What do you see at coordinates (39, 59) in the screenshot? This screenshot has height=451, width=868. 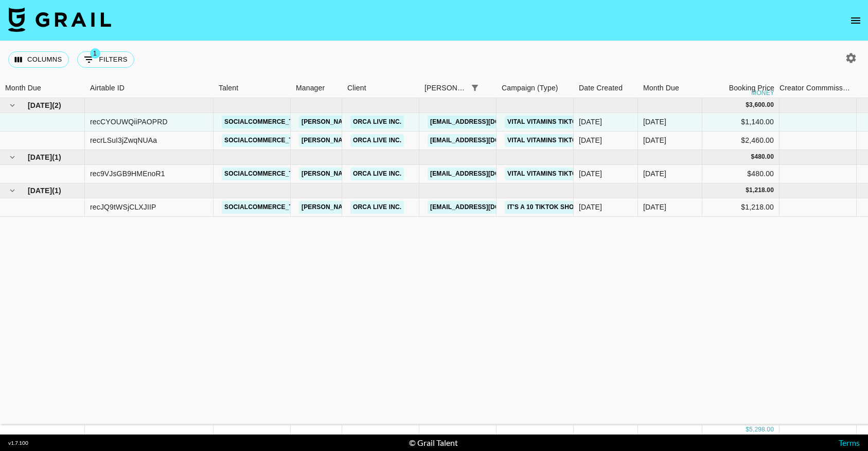 I see `button: Select columns` at bounding box center [39, 59].